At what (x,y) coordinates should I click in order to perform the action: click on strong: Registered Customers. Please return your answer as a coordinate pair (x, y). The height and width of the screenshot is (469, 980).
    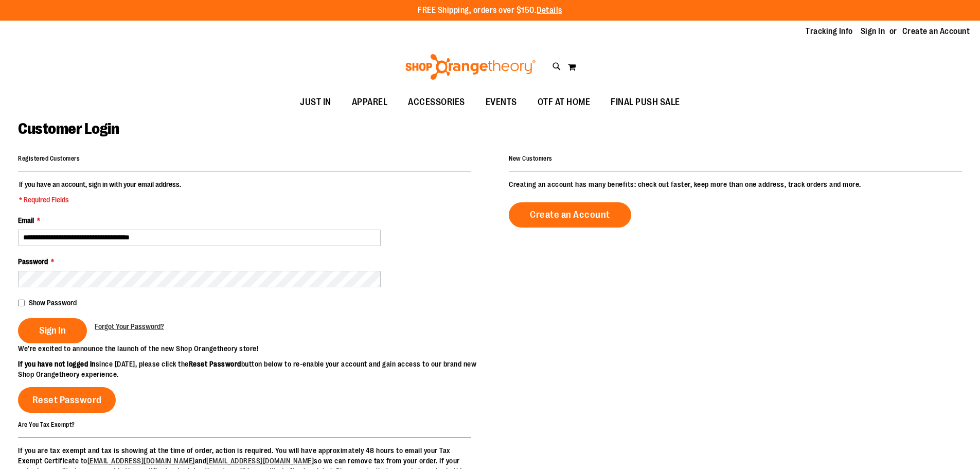
    Looking at the image, I should click on (49, 159).